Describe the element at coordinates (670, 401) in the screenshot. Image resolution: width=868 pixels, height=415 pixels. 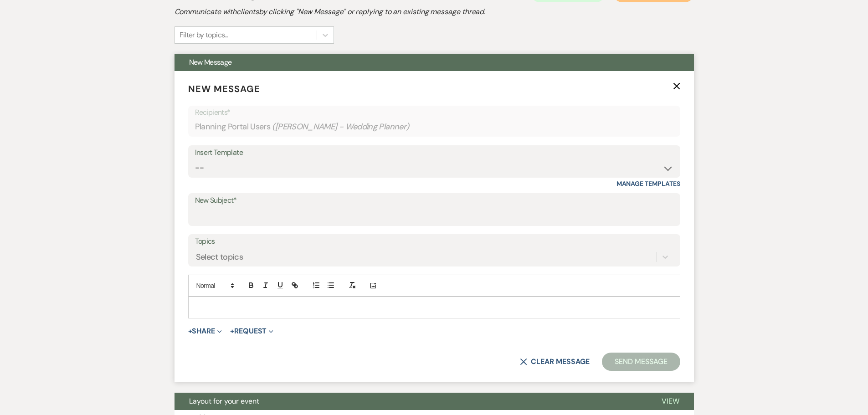
I see `span: View` at that location.